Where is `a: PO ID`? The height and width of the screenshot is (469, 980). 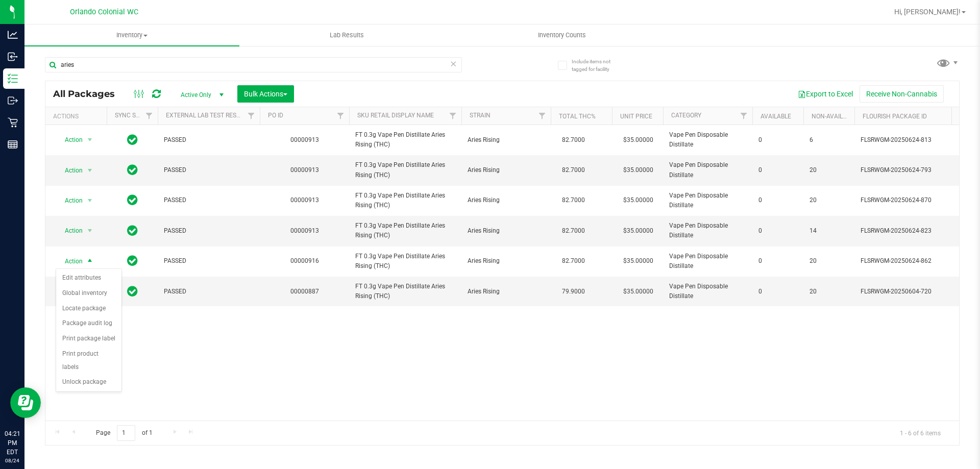 a: PO ID is located at coordinates (276, 115).